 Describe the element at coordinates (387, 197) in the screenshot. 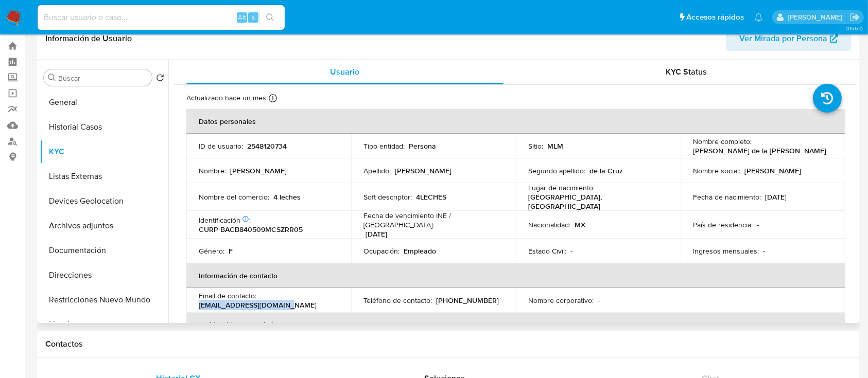

I see `p: Soft descriptor :` at that location.